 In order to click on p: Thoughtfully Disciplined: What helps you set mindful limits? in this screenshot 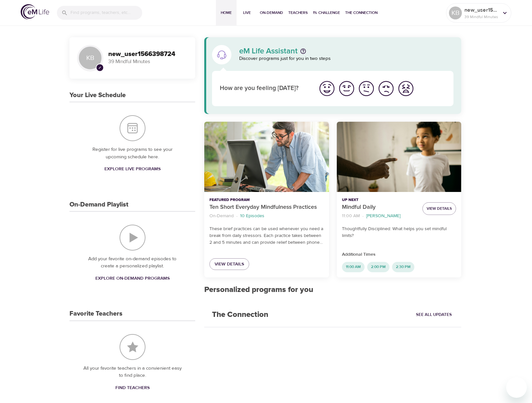, I will do `click(399, 233)`.